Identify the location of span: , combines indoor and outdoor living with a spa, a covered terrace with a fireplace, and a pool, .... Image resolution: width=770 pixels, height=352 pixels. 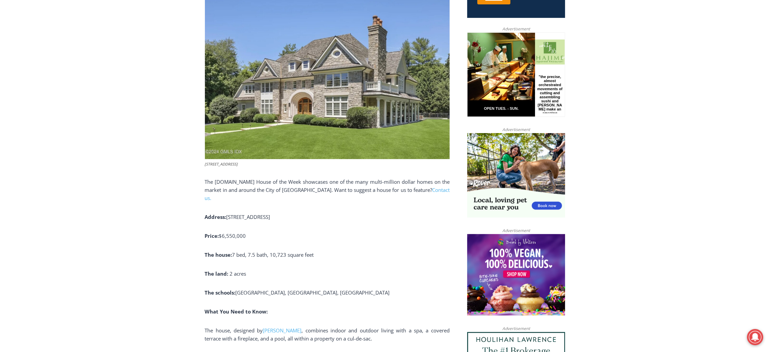
(327, 334).